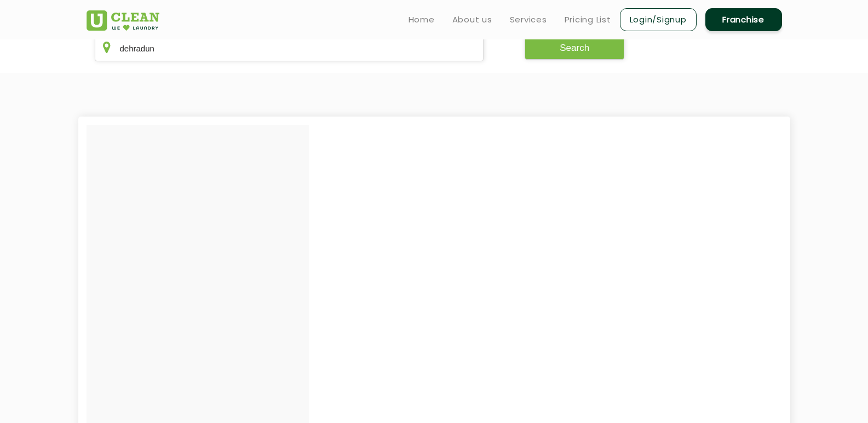 The height and width of the screenshot is (423, 868). I want to click on input: Enter city/area/pin Code, so click(289, 48).